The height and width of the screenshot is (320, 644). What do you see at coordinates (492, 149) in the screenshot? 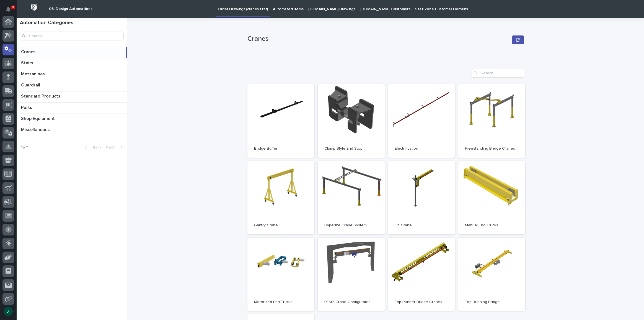
I see `p: Freestanding Bridge Cranes` at bounding box center [492, 149].